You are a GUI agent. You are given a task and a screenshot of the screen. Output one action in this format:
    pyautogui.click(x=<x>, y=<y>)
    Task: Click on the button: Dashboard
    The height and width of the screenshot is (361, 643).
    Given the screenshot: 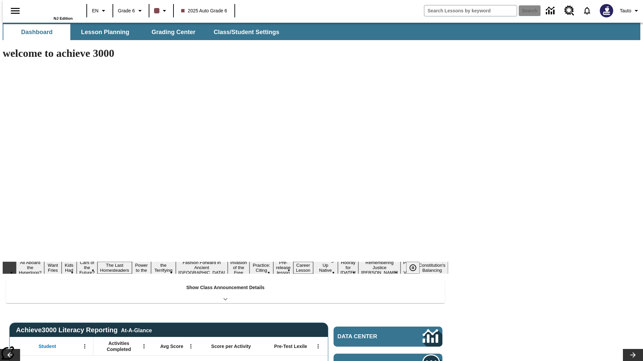 What is the action you would take?
    pyautogui.click(x=37, y=32)
    